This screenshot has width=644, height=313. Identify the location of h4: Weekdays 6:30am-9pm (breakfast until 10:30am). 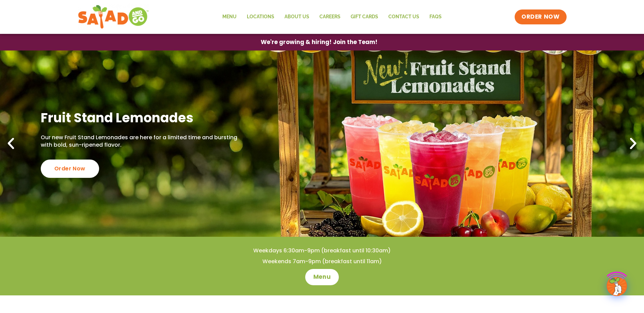
(322, 250).